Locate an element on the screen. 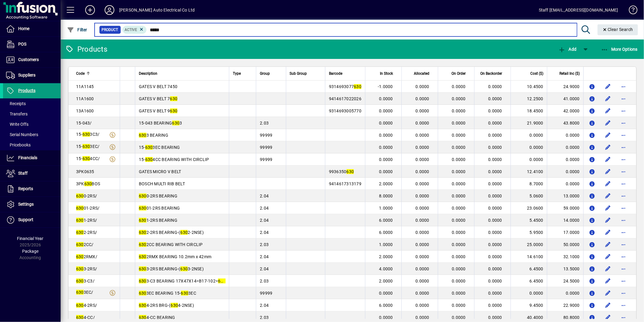 This screenshot has height=322, width=644. div: On Order is located at coordinates (456, 74).